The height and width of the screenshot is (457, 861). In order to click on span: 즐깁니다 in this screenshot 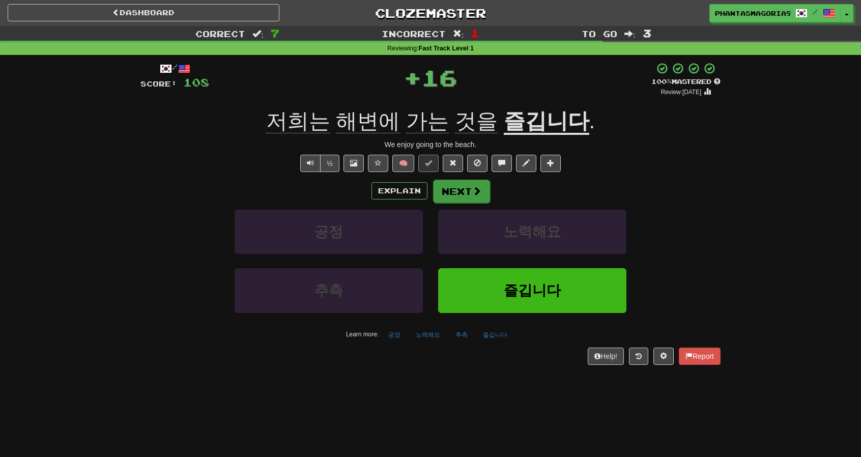, I will do `click(532, 290)`.